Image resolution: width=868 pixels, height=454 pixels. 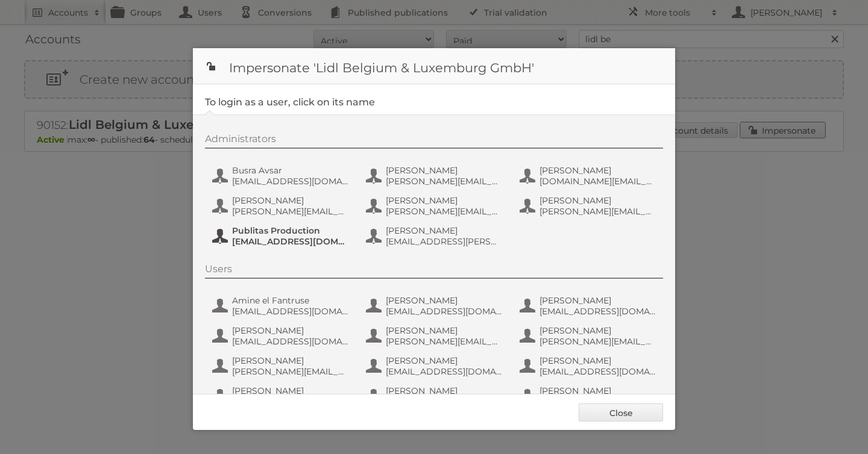 What do you see at coordinates (434, 141) in the screenshot?
I see `div: Administrators` at bounding box center [434, 141].